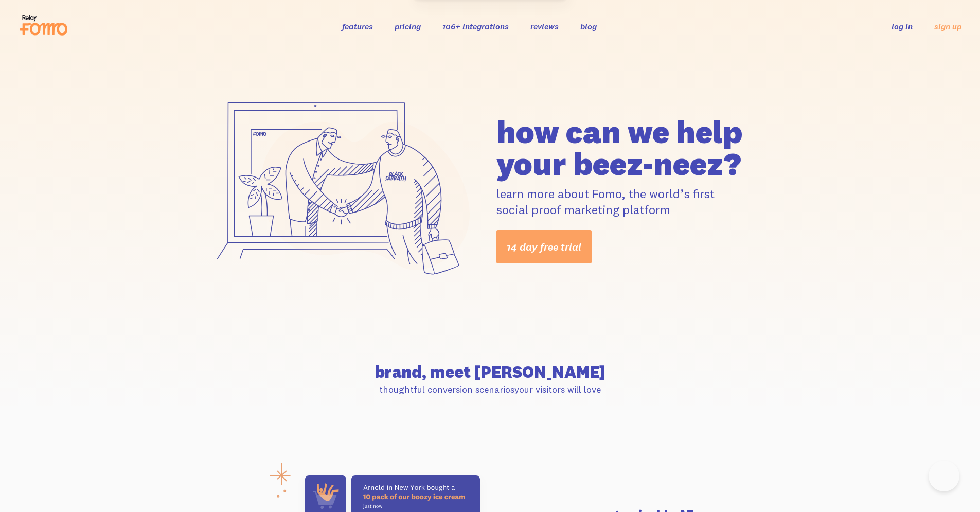 This screenshot has height=512, width=980. Describe the element at coordinates (357, 26) in the screenshot. I see `a: features` at that location.